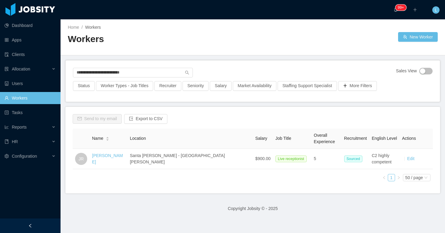  Describe the element at coordinates (399, 178) in the screenshot. I see `li: Next Page` at that location.